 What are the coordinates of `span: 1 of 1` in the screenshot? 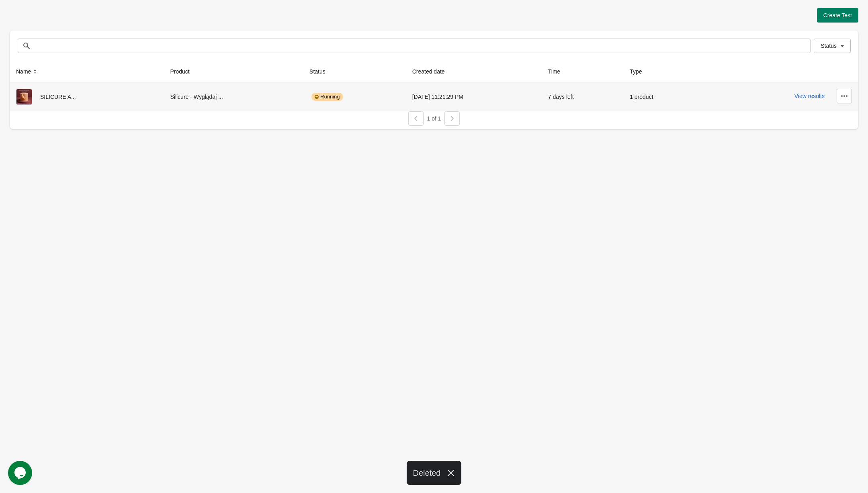 It's located at (434, 118).